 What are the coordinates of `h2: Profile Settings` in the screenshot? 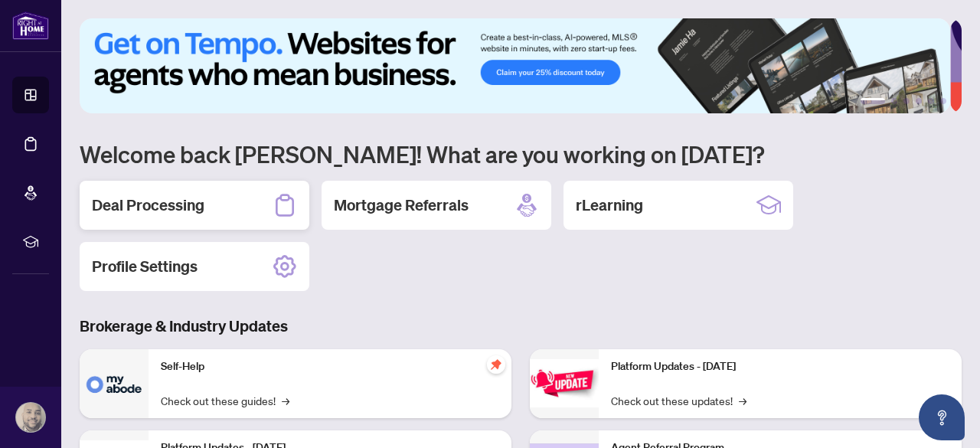 It's located at (145, 266).